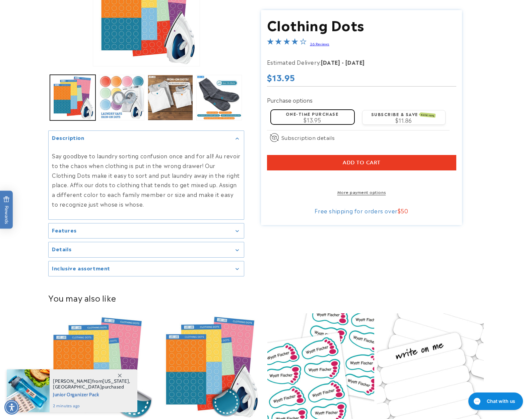 The width and height of the screenshot is (532, 419). I want to click on button: Load image 2 in gallery view, so click(122, 98).